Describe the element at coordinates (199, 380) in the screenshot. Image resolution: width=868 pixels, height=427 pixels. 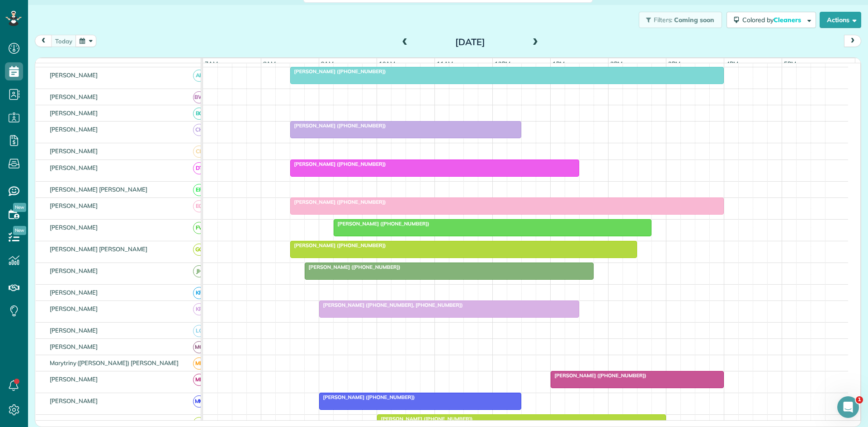
I see `span: ML` at that location.